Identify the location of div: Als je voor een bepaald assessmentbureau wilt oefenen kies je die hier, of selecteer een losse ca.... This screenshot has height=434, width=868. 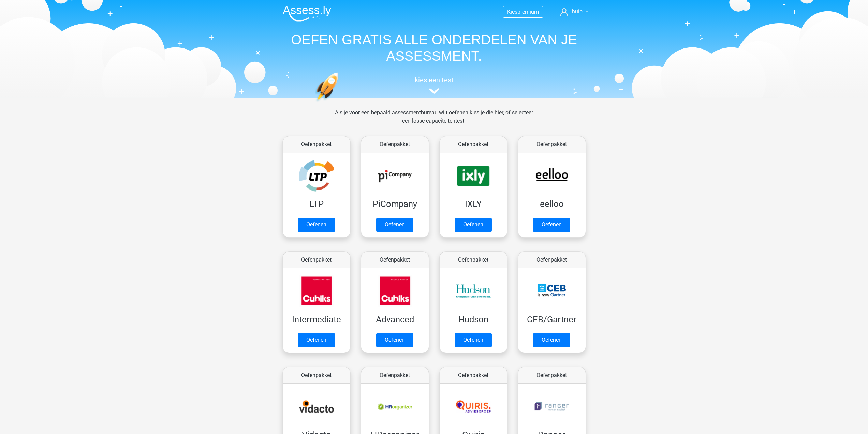
(434, 121).